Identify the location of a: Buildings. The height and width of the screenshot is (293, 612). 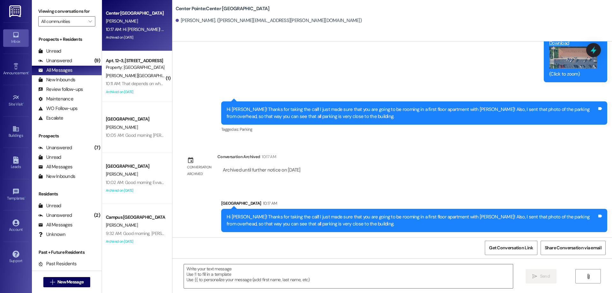
(16, 132).